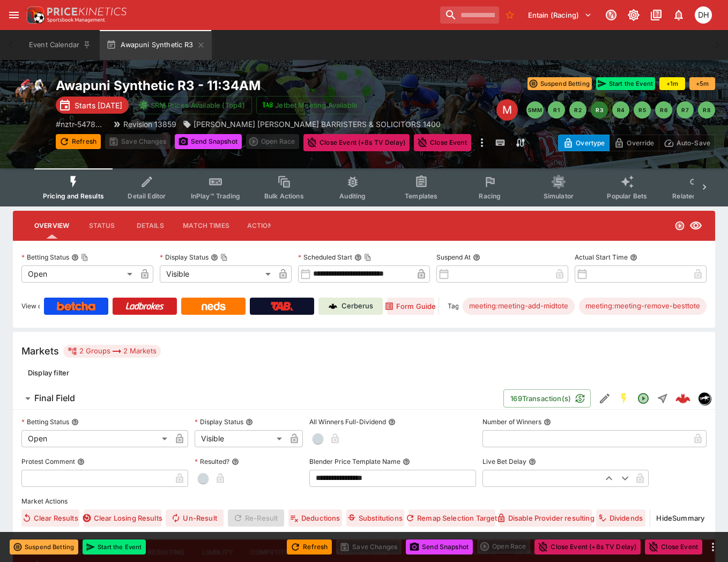 Image resolution: width=728 pixels, height=562 pixels. What do you see at coordinates (75, 422) in the screenshot?
I see `button: Betting Status` at bounding box center [75, 422].